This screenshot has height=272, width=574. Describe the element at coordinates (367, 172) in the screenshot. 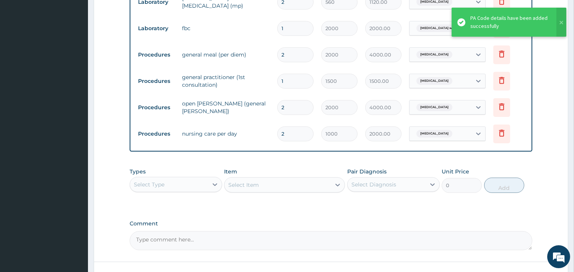

I see `label: Pair Diagnosis` at that location.